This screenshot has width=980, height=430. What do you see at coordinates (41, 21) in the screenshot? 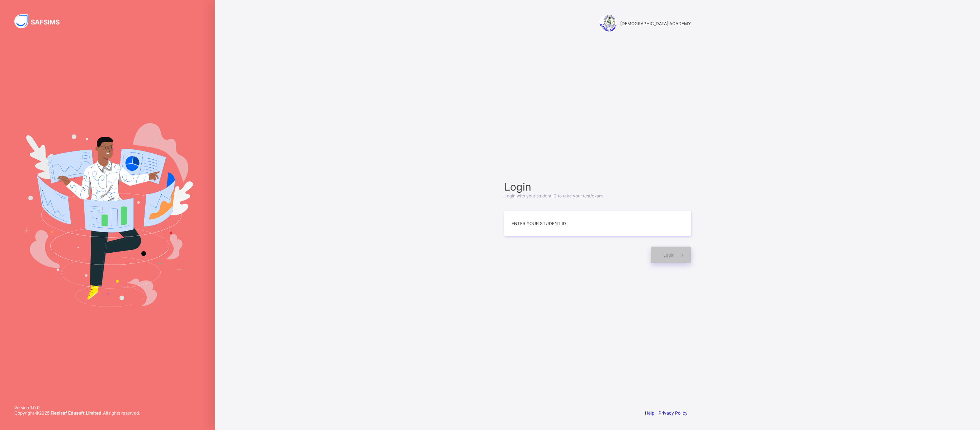
I see `img: SAFSIMS Logo` at bounding box center [41, 21].